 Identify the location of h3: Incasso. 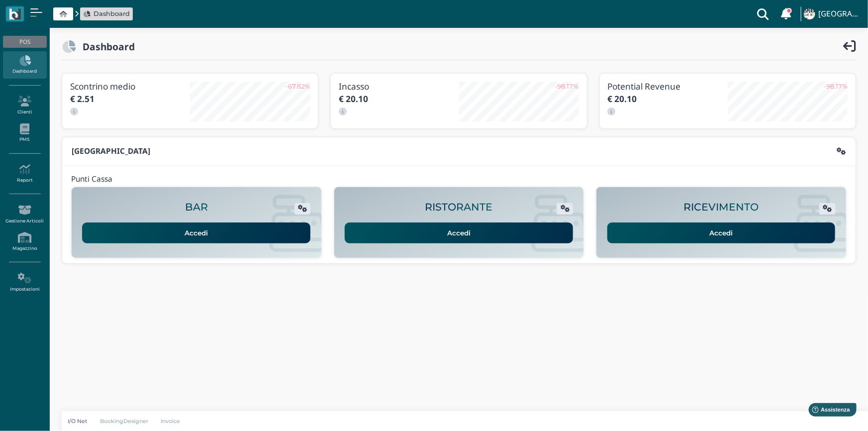
(398, 86).